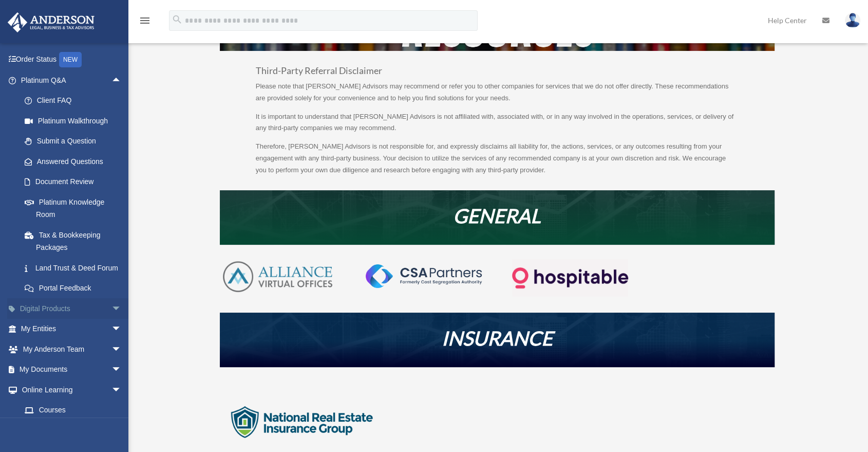  What do you see at coordinates (72, 329) in the screenshot?
I see `a: My Entitiesarrow_drop_down` at bounding box center [72, 329].